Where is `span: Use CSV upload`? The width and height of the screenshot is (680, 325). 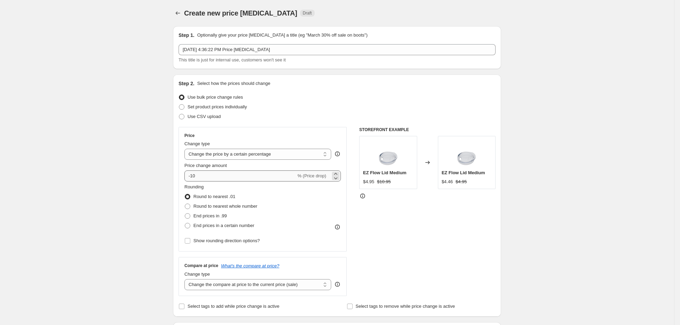
span: Use CSV upload is located at coordinates (204, 116).